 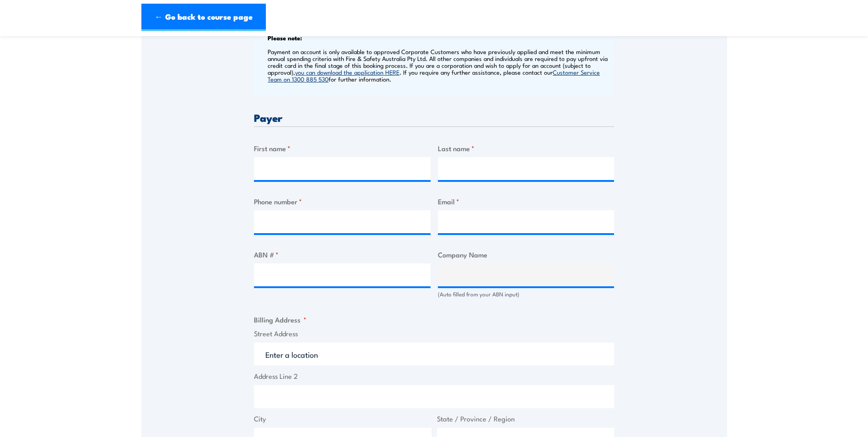 I want to click on p: Payment on account is only available to approved Corporate Customers who have previously applied ..., so click(x=440, y=65).